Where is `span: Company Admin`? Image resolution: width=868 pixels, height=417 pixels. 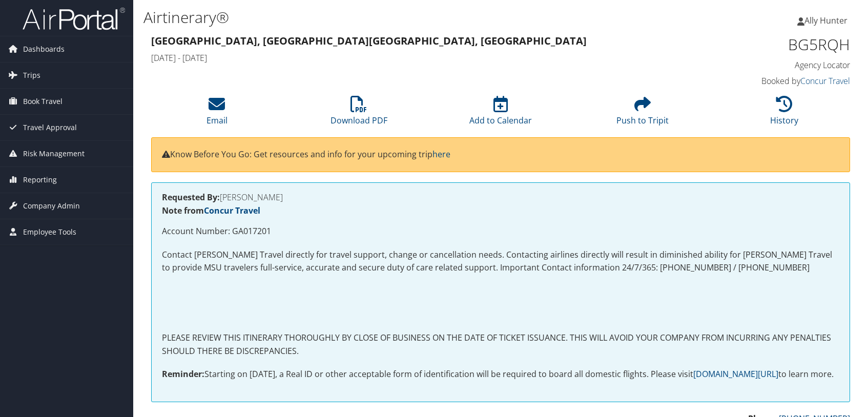 span: Company Admin is located at coordinates (51, 206).